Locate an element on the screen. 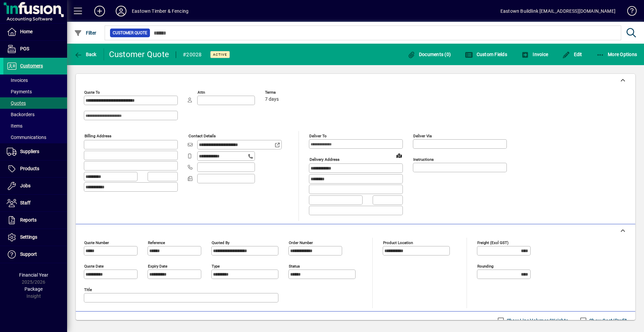  a: Invoices is located at coordinates (35, 80).